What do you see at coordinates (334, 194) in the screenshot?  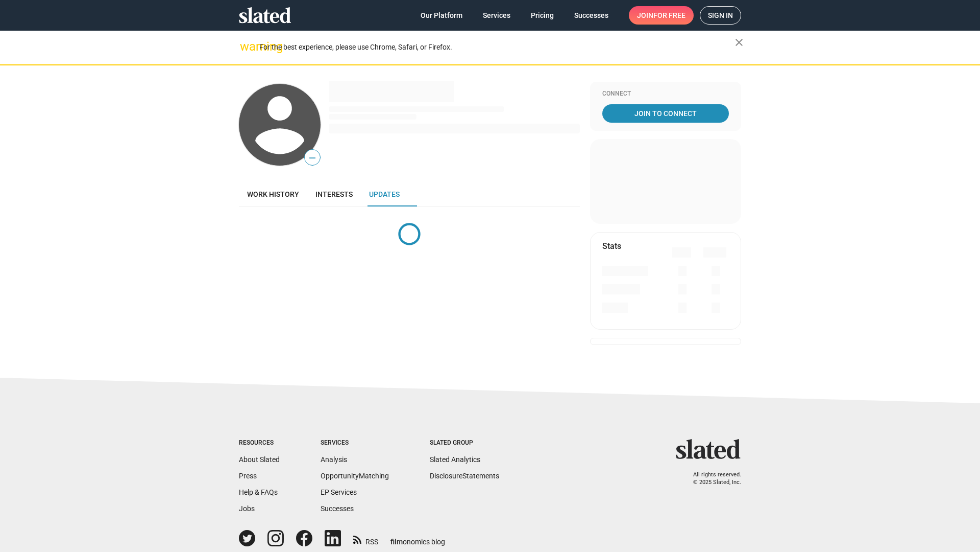 I see `a: Interests` at bounding box center [334, 194].